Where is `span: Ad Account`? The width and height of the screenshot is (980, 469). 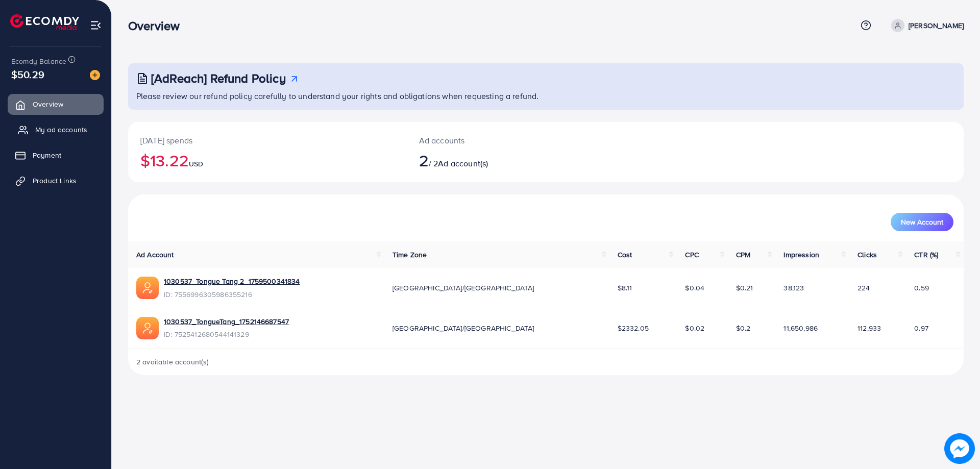 span: Ad Account is located at coordinates (155, 255).